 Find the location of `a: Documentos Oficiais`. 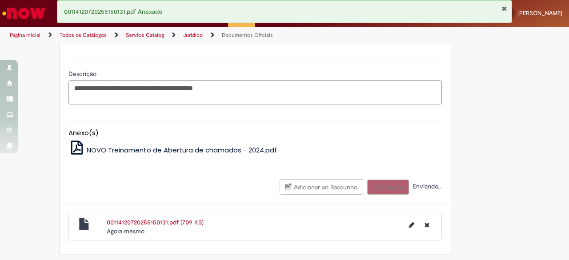

a: Documentos Oficiais is located at coordinates (247, 35).